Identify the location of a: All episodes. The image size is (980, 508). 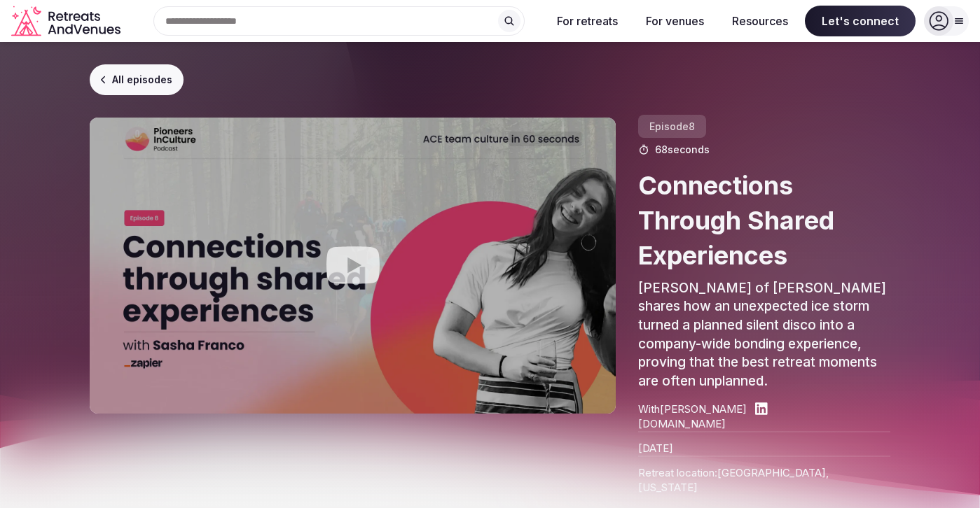
(137, 80).